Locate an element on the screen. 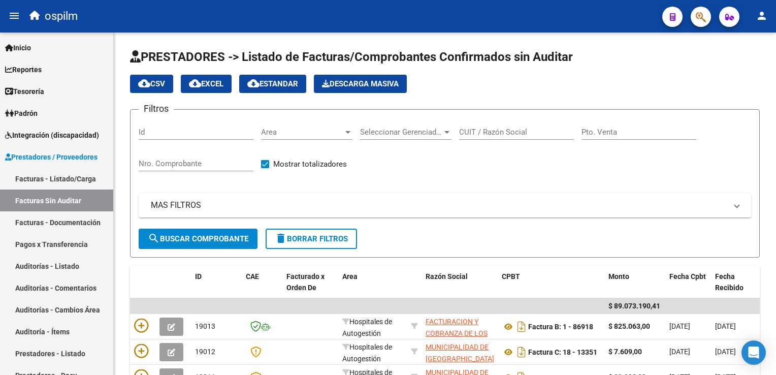  div: Open Intercom Messenger is located at coordinates (754, 352).